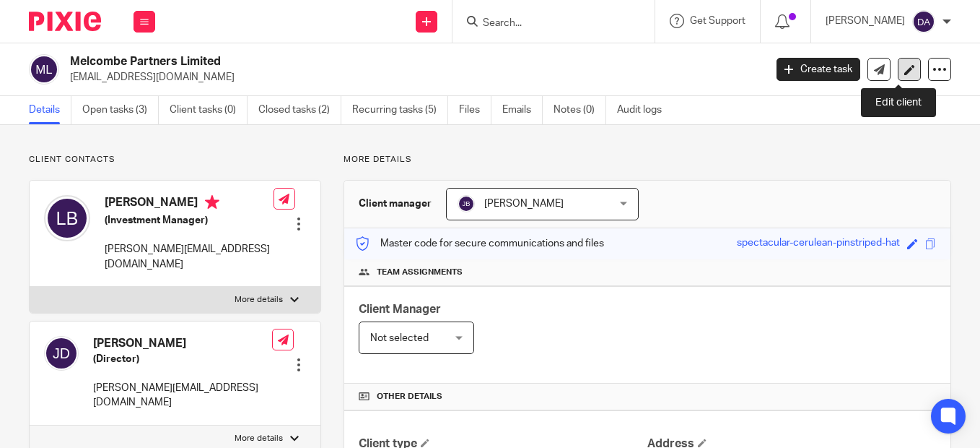 The height and width of the screenshot is (448, 980). What do you see at coordinates (395, 203) in the screenshot?
I see `h3: Client manager` at bounding box center [395, 203].